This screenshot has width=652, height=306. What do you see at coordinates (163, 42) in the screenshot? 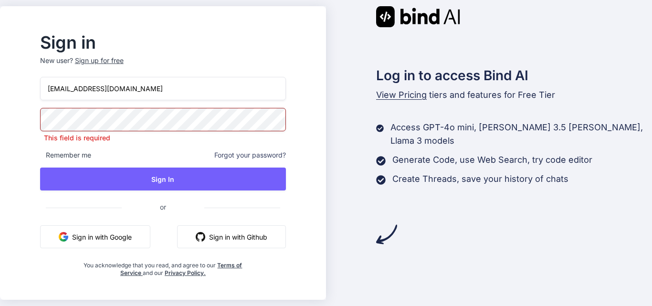
I see `h2: Sign in` at bounding box center [163, 42].